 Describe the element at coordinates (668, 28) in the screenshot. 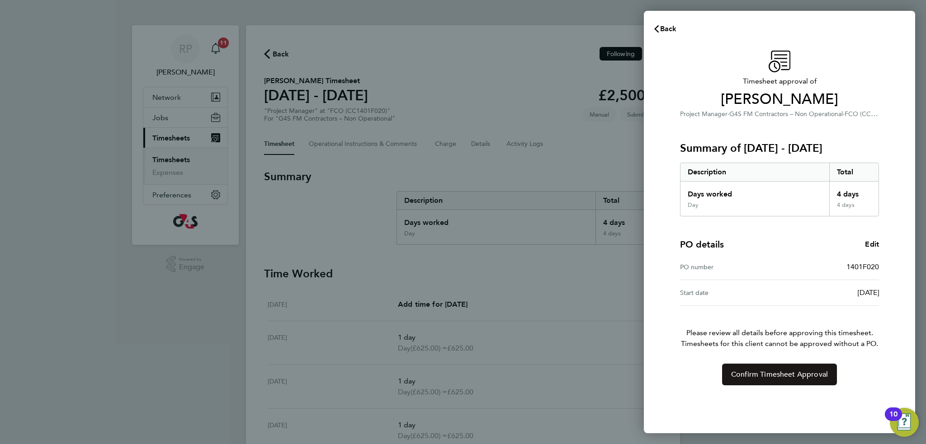

I see `span: Back` at that location.